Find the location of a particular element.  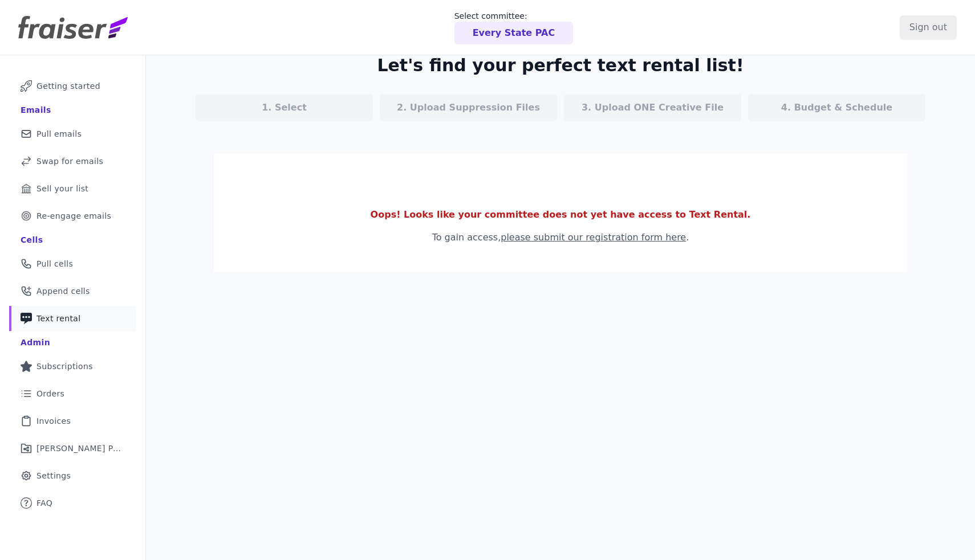

span: Pull emails is located at coordinates (59, 133).